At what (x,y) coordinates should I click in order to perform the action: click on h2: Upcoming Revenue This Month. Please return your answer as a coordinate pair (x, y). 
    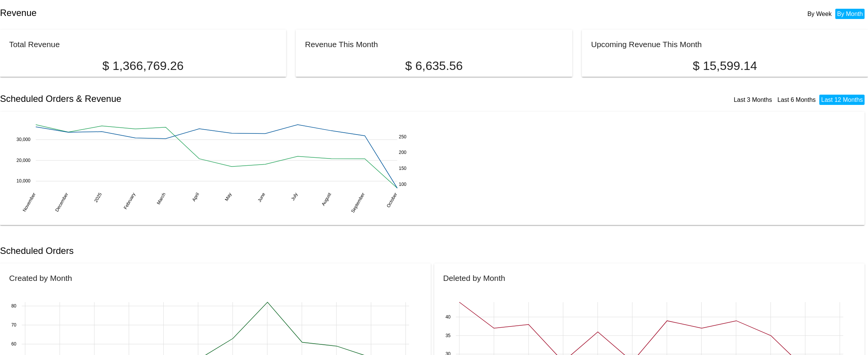
    Looking at the image, I should click on (646, 44).